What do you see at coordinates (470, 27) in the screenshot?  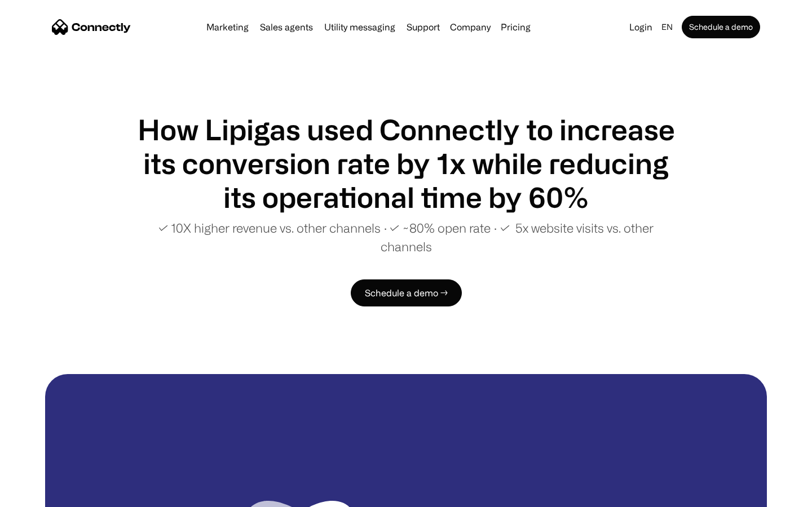 I see `div: Company` at bounding box center [470, 27].